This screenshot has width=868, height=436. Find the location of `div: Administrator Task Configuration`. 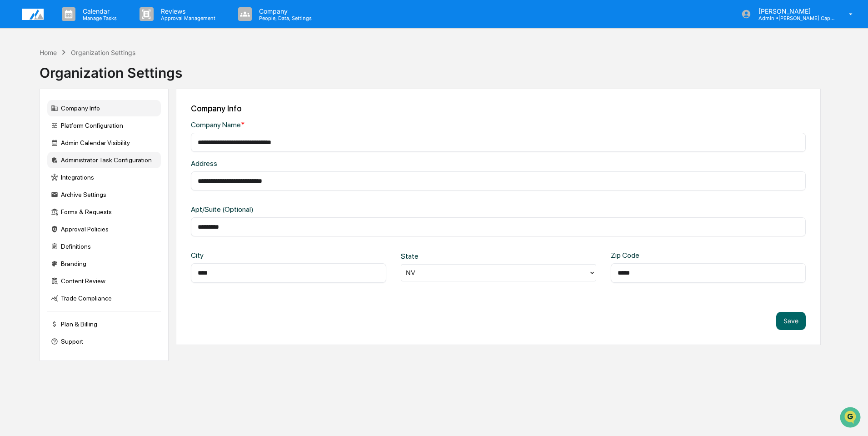

div: Administrator Task Configuration is located at coordinates (104, 160).